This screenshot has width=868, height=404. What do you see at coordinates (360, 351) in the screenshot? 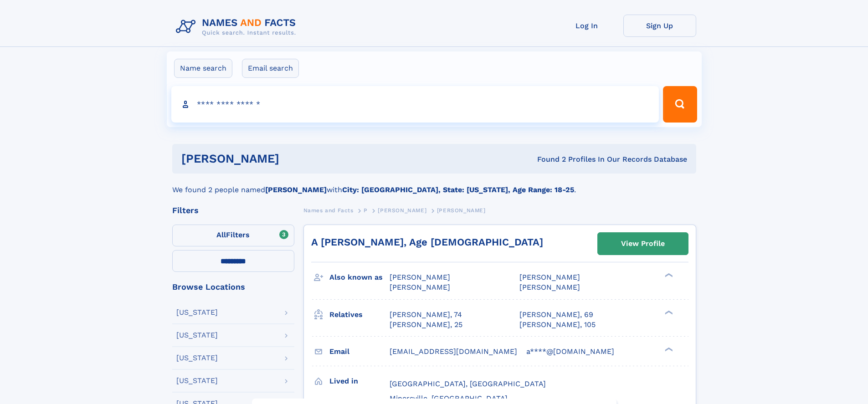
I see `h3: Email` at bounding box center [360, 351].